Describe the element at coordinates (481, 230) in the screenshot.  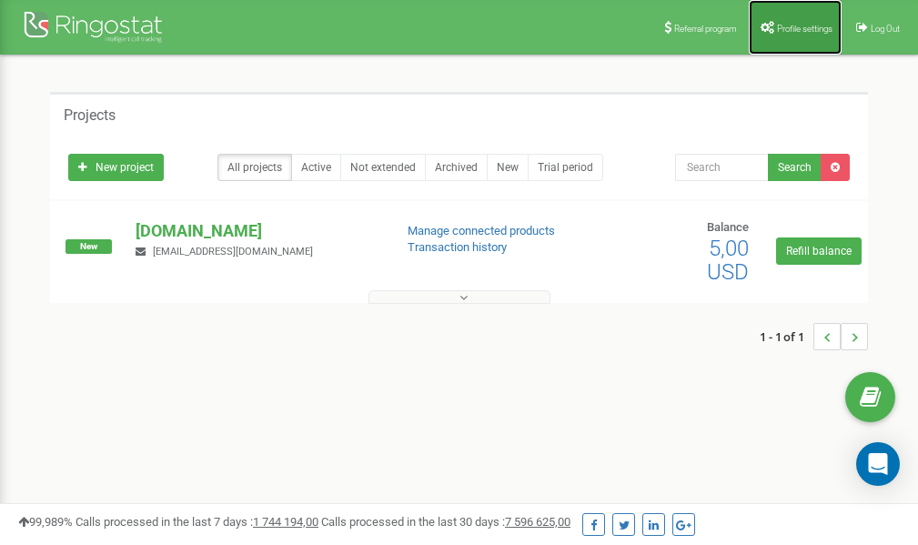
I see `a: Manage connected products` at that location.